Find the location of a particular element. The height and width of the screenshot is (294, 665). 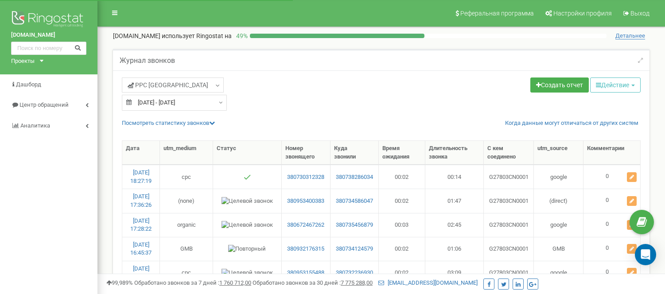

th: utm_medium is located at coordinates (186, 153).